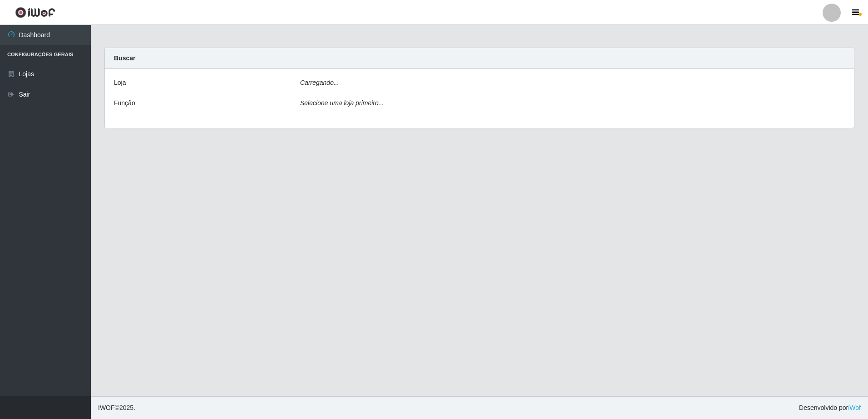  I want to click on label: Loja, so click(120, 82).